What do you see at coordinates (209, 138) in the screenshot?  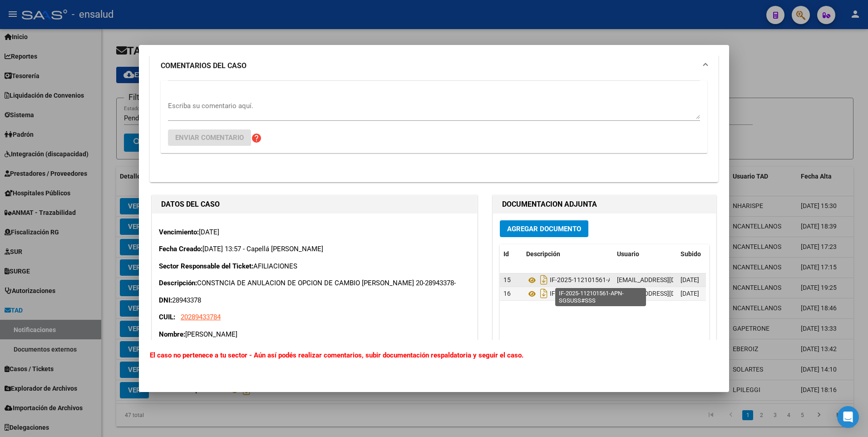 I see `button: Enviar comentario` at bounding box center [209, 138].